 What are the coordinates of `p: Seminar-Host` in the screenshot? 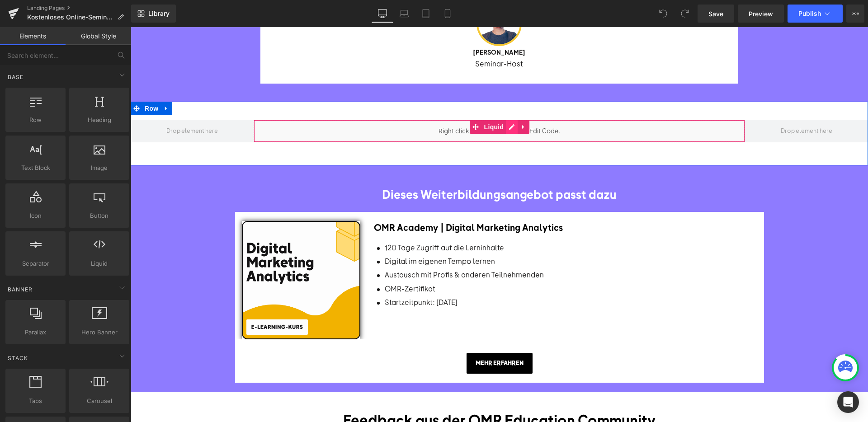 It's located at (368, 36).